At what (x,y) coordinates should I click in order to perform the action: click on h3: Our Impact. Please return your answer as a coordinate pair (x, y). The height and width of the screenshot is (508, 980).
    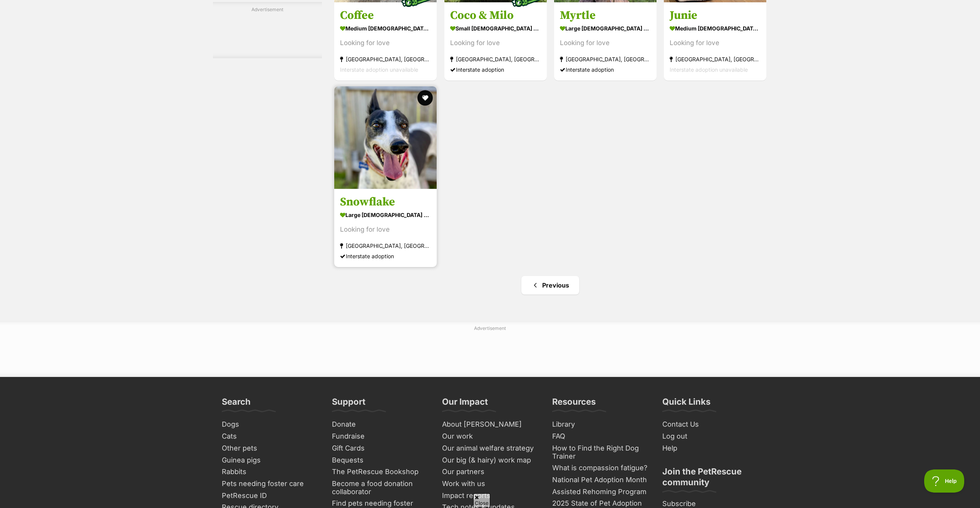
    Looking at the image, I should click on (465, 404).